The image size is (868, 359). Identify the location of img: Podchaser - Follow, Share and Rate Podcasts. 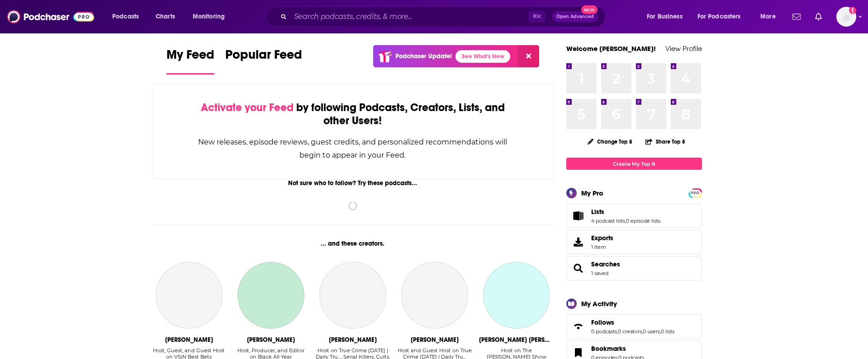
(51, 17).